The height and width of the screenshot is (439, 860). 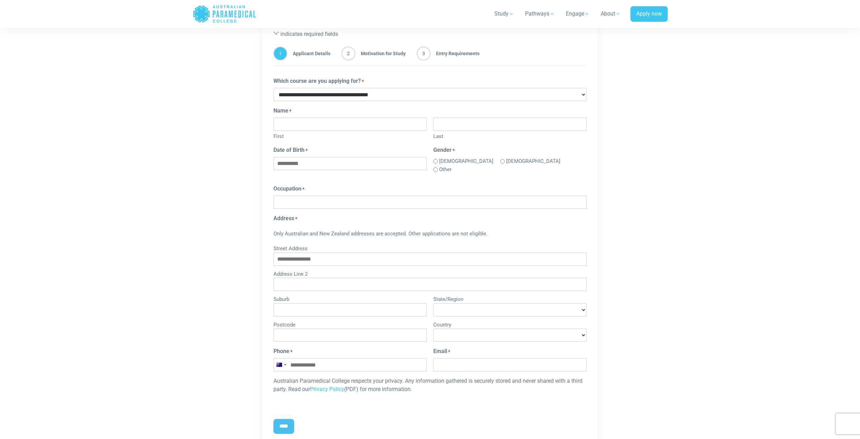 What do you see at coordinates (281, 365) in the screenshot?
I see `button: Selected country` at bounding box center [281, 365].